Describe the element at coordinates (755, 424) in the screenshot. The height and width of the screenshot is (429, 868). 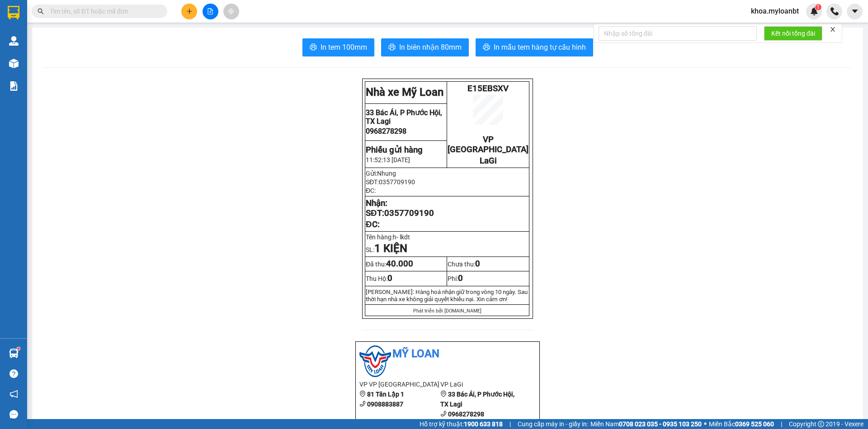
I see `strong: 0369 525 060` at that location.